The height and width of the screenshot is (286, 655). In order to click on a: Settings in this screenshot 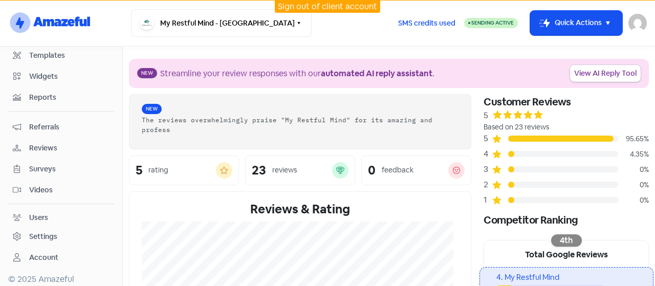, I will do `click(61, 236)`.